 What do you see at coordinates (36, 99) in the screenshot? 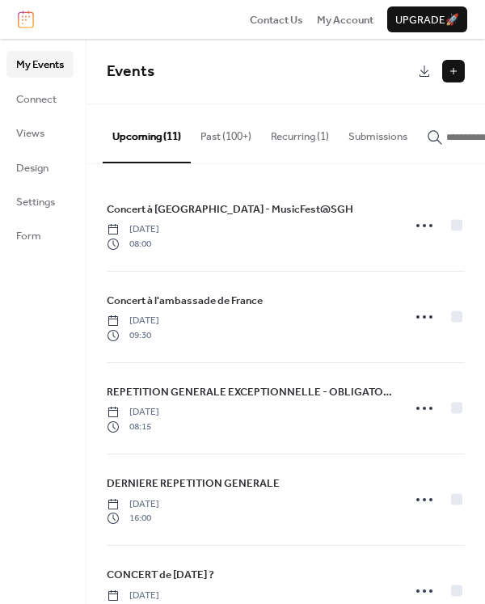
I see `span: Connect` at bounding box center [36, 99].